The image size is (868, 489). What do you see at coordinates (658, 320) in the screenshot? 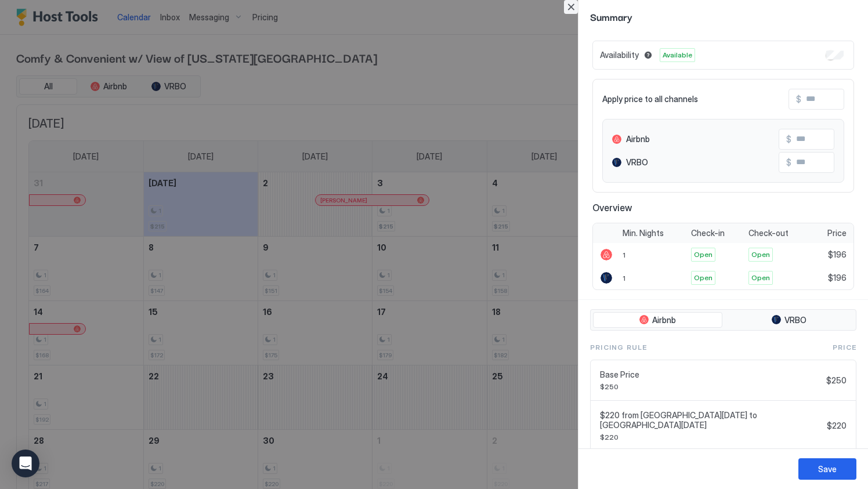
I see `button: Airbnb` at bounding box center [658, 320].